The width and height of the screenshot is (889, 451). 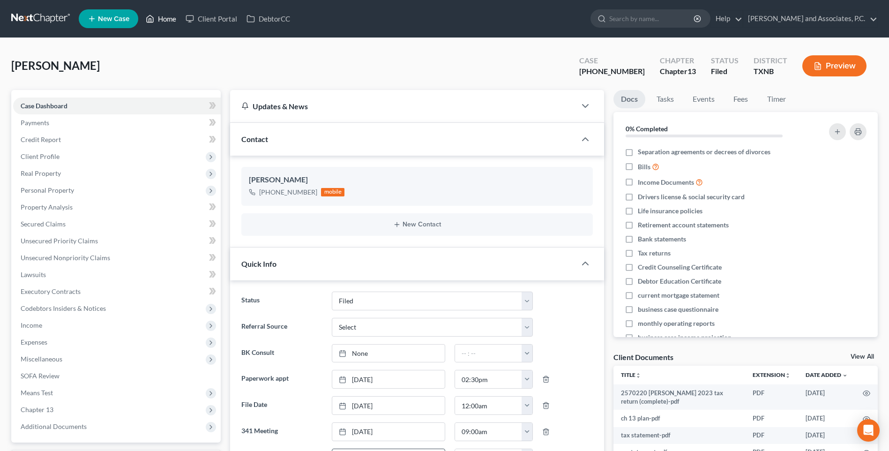 What do you see at coordinates (113, 19) in the screenshot?
I see `span: New Case` at bounding box center [113, 19].